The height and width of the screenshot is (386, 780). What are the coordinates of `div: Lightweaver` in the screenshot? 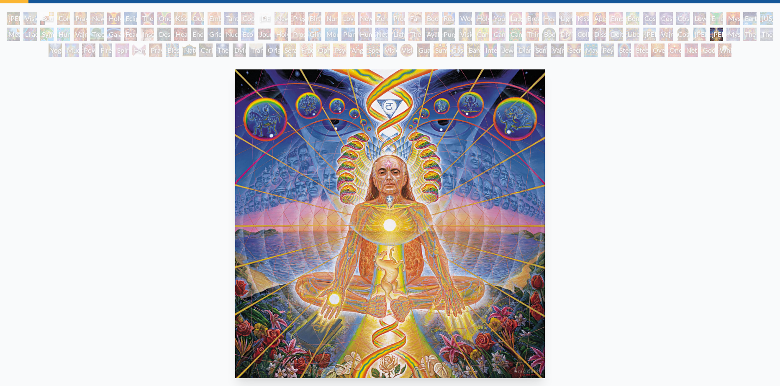 It's located at (566, 18).